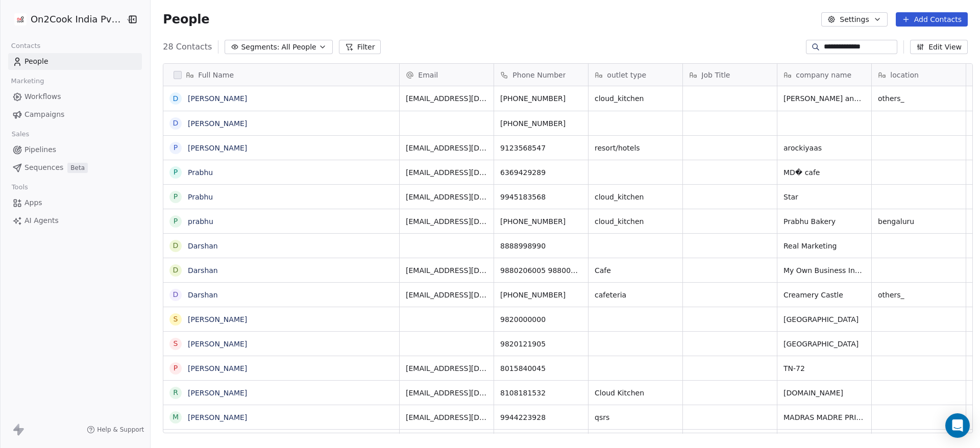  What do you see at coordinates (541, 74) in the screenshot?
I see `div: Phone Number` at bounding box center [541, 74].